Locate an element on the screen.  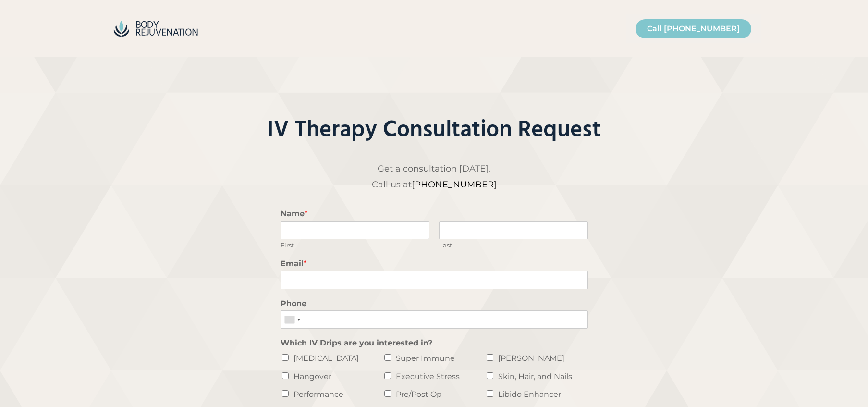
label: First is located at coordinates (355, 245).